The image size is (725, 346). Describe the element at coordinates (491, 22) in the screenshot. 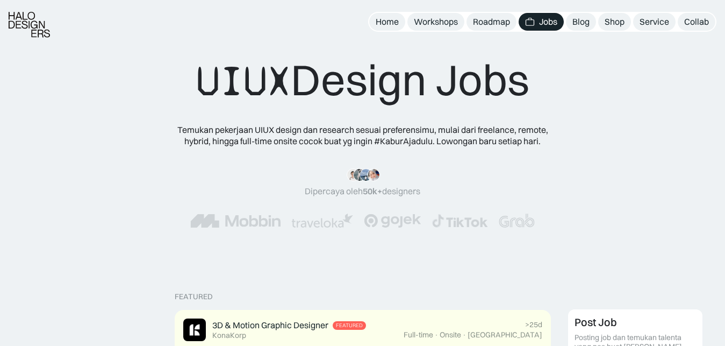

I see `a: Roadmap` at that location.